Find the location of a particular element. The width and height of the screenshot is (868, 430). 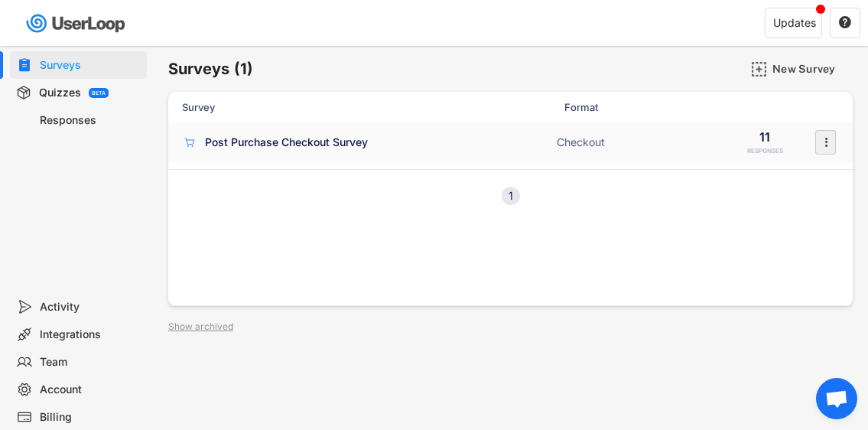

div: RESPONSES is located at coordinates (765, 150).